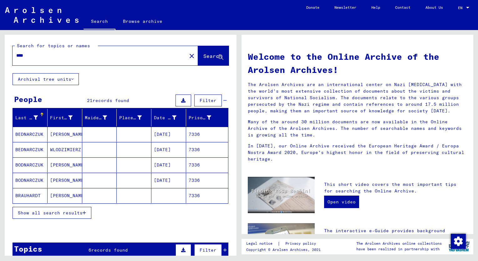 Image resolution: width=478 pixels, height=261 pixels. What do you see at coordinates (100, 22) in the screenshot?
I see `a: Search` at bounding box center [100, 22].